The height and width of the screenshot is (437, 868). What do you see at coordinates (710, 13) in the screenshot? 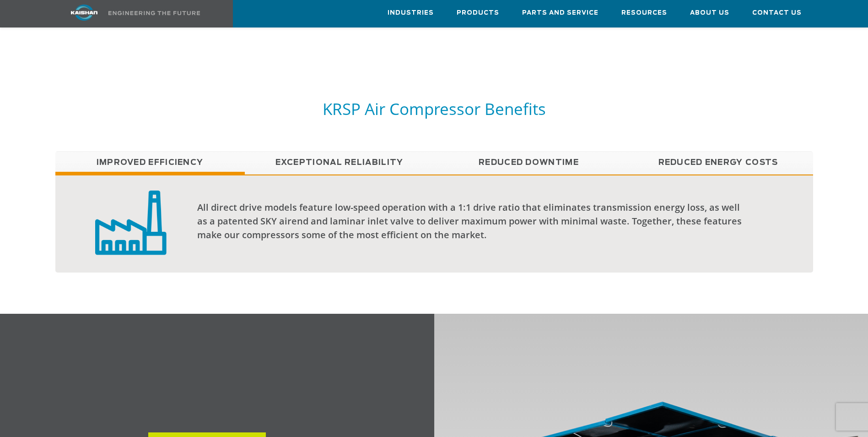
I see `a: About Us` at bounding box center [710, 13].